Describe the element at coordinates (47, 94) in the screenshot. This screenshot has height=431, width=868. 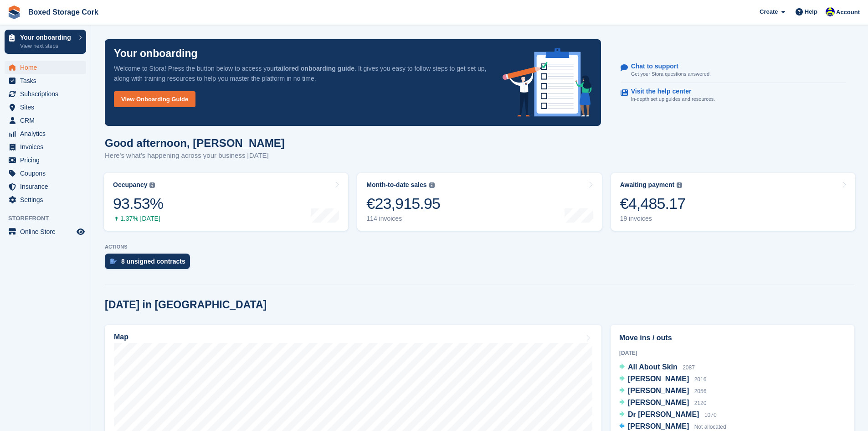
I see `span: Subscriptions` at that location.